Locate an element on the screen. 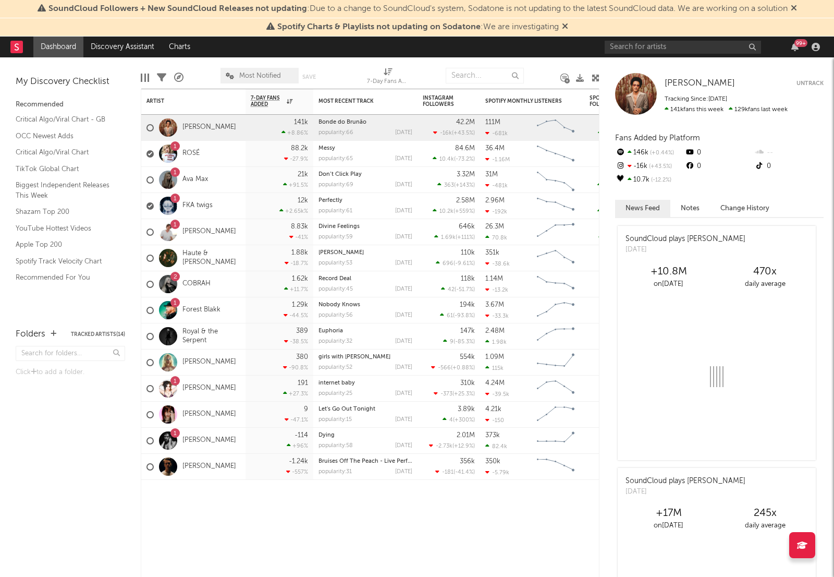  span: -51.7 % is located at coordinates (465, 289).